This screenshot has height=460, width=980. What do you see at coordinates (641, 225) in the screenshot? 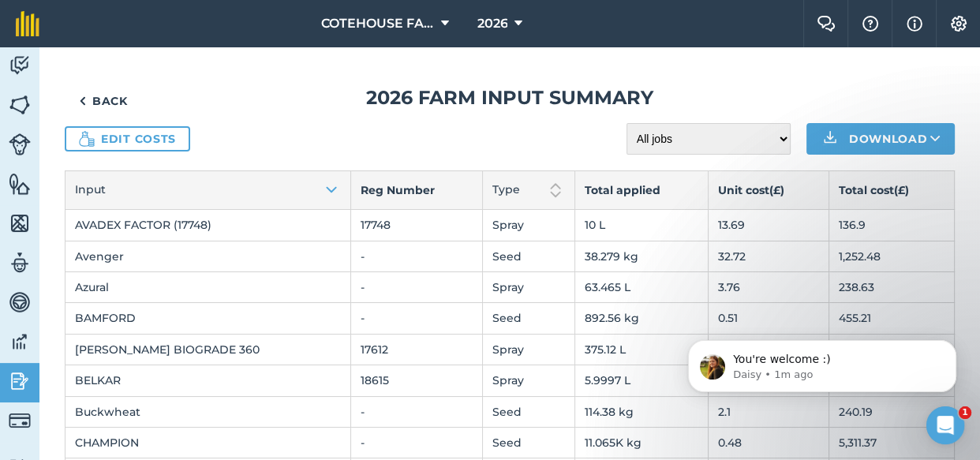
I see `td: 10 L` at bounding box center [641, 225].